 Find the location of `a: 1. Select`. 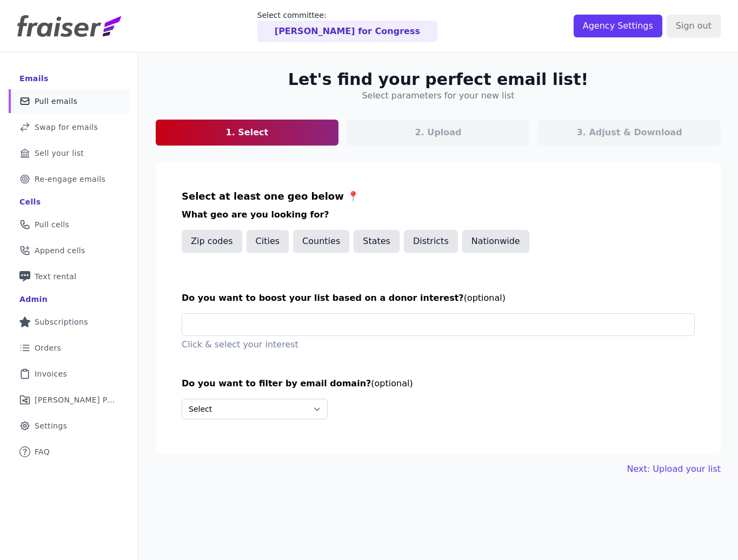

a: 1. Select is located at coordinates (247, 132).